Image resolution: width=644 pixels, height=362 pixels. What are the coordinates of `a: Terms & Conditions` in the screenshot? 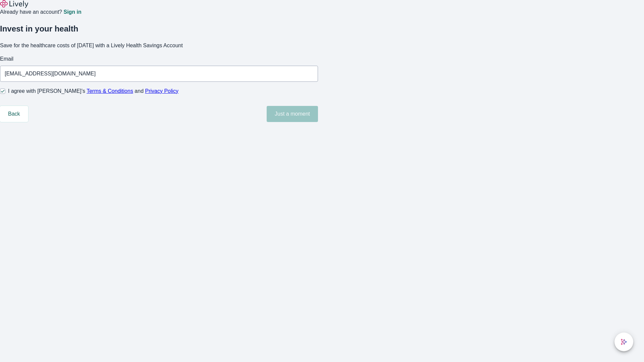 It's located at (110, 91).